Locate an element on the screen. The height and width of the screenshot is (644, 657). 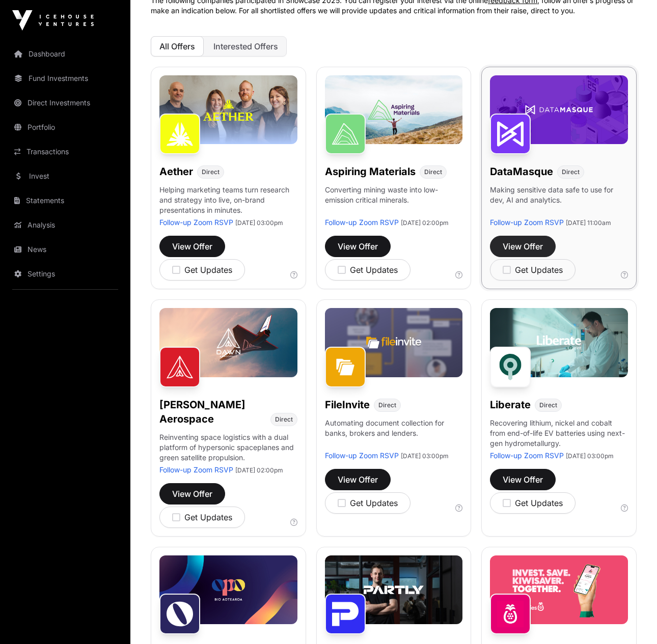
img: Sharesies-Banner.jpg is located at coordinates (558, 589).